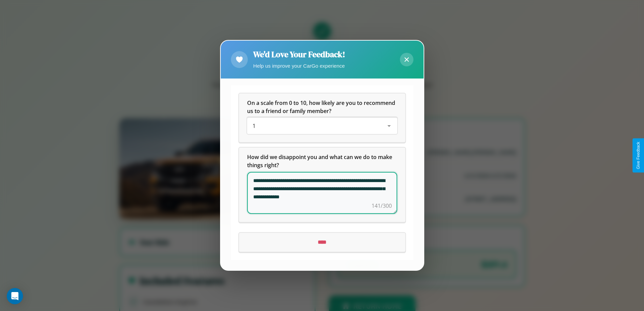 This screenshot has width=644, height=311. What do you see at coordinates (299, 54) in the screenshot?
I see `h2: We'd Love Your Feedback!` at bounding box center [299, 54].